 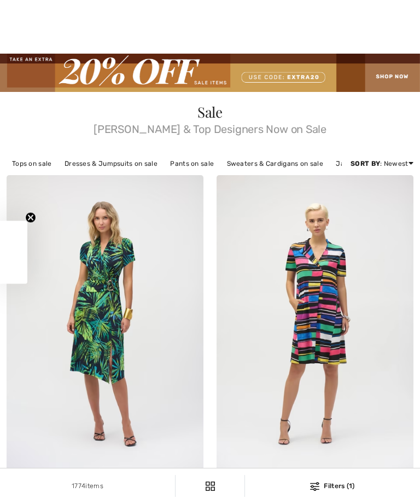 I want to click on img: Floral V-Neck Wrap Dress Style 252203X. Midnight Blue/Multi, so click(x=105, y=323).